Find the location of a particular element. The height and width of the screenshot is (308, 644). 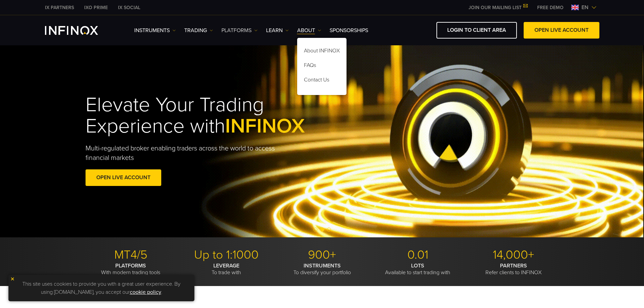

span: Go to slide 2 is located at coordinates (322, 230).